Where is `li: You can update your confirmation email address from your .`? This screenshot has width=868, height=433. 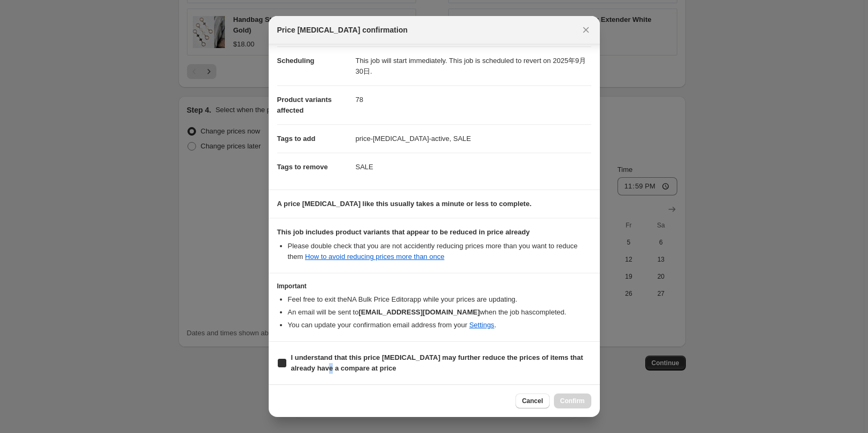
li: You can update your confirmation email address from your . is located at coordinates (440, 325).